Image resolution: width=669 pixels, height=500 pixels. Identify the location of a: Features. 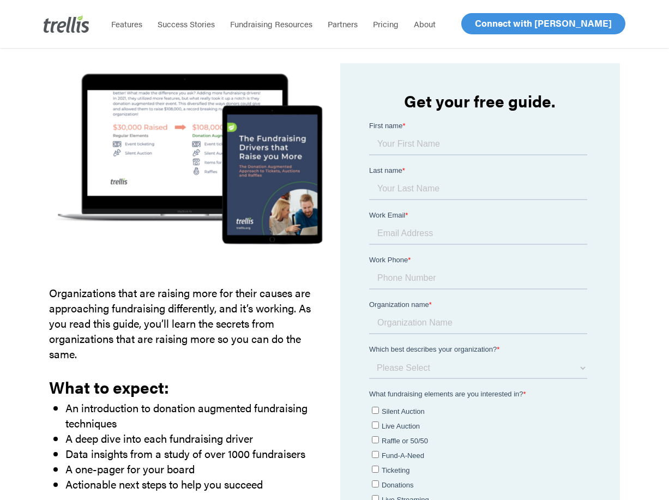
(127, 24).